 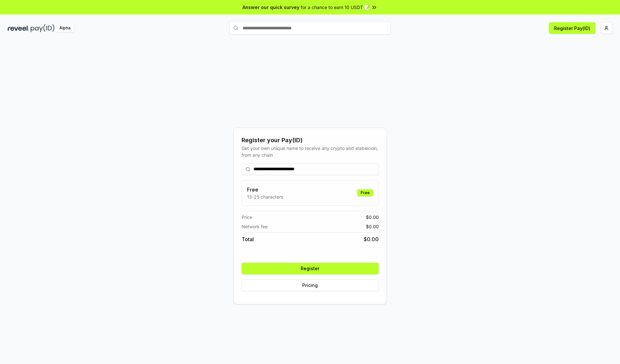 I want to click on img: reveel_dark, so click(x=18, y=28).